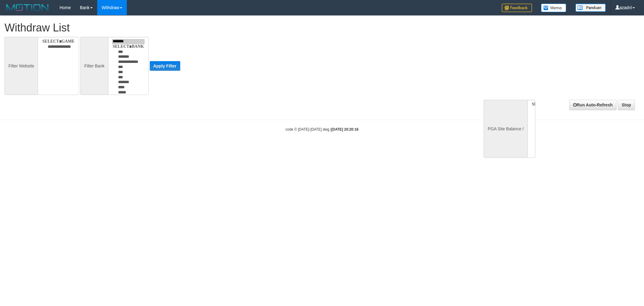 The height and width of the screenshot is (306, 644). Describe the element at coordinates (517, 8) in the screenshot. I see `img: Feedback.jpg` at that location.